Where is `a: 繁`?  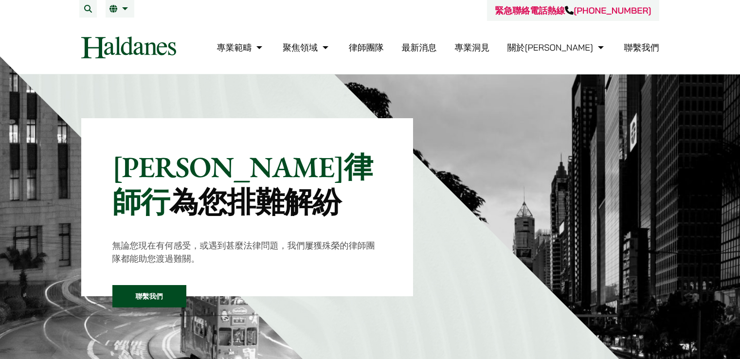 a: 繁 is located at coordinates (120, 9).